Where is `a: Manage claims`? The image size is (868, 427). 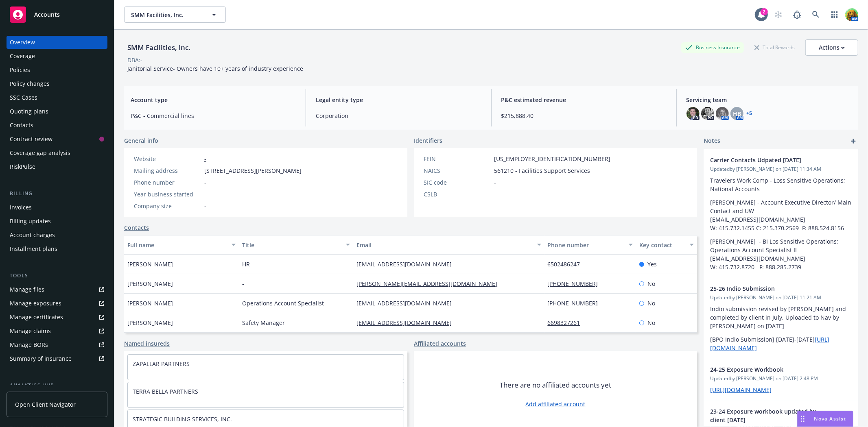 a: Manage claims is located at coordinates (57, 331).